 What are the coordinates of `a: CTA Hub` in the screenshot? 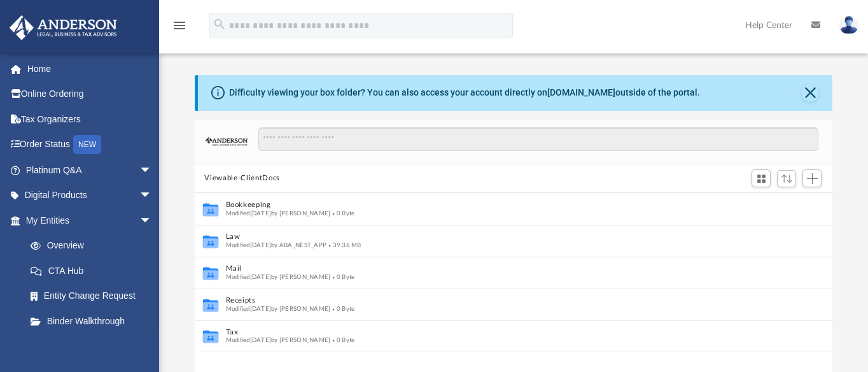 It's located at (94, 271).